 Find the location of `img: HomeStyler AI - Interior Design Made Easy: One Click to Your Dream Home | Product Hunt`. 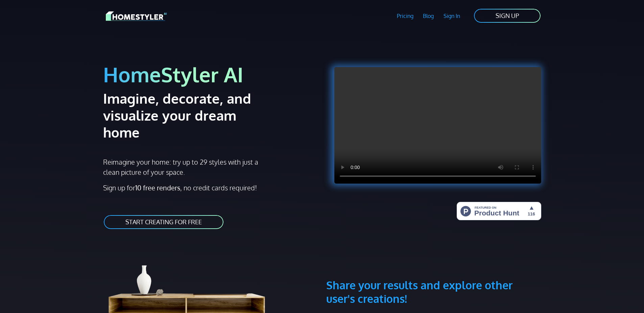

img: HomeStyler AI - Interior Design Made Easy: One Click to Your Dream Home | Product Hunt is located at coordinates (499, 211).